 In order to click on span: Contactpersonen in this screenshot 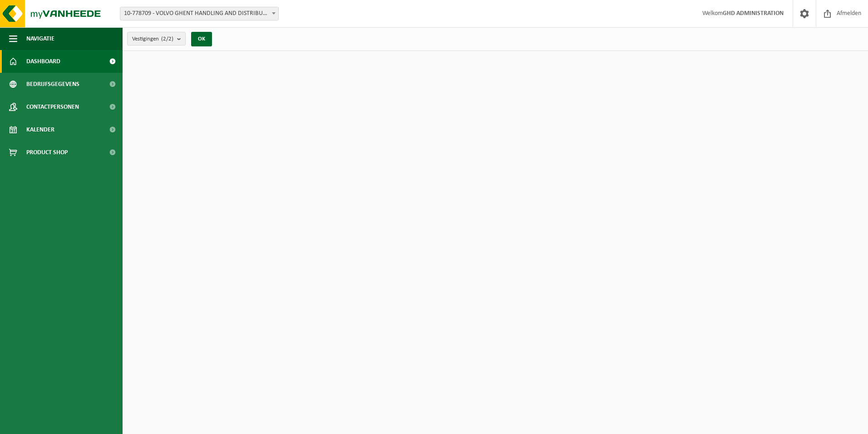, I will do `click(53, 107)`.